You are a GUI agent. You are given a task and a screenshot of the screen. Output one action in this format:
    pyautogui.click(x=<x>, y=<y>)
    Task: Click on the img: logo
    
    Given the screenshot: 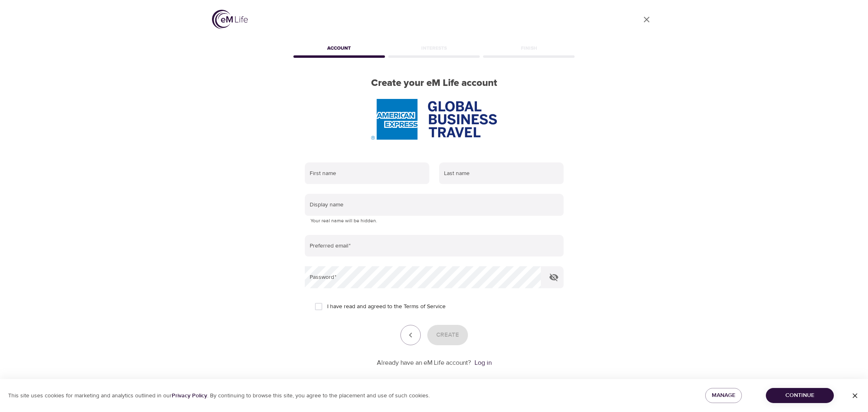 What is the action you would take?
    pyautogui.click(x=230, y=19)
    